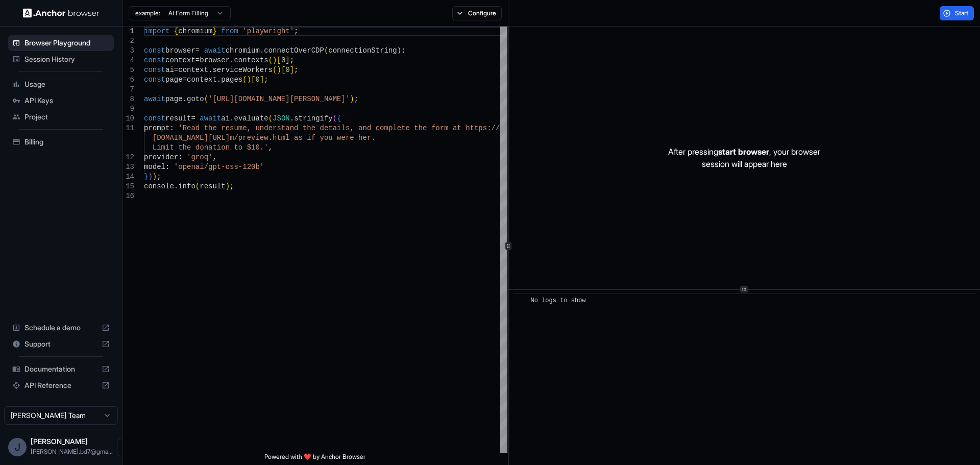  I want to click on span: API Reference, so click(61, 385).